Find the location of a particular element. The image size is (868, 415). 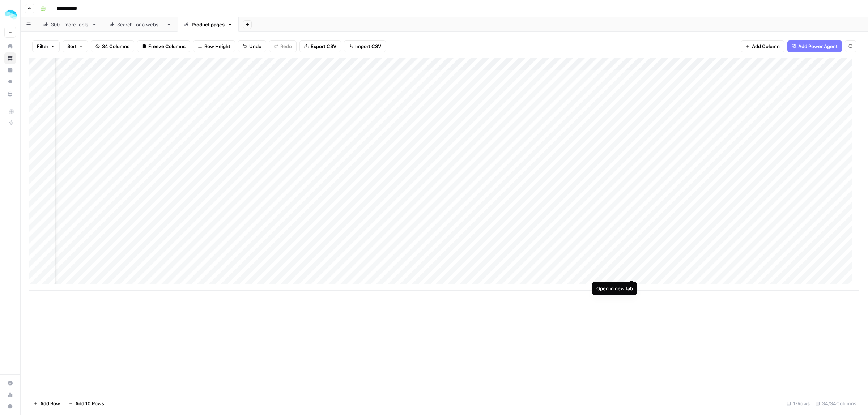

button: Add 10 Rows is located at coordinates (87, 403).